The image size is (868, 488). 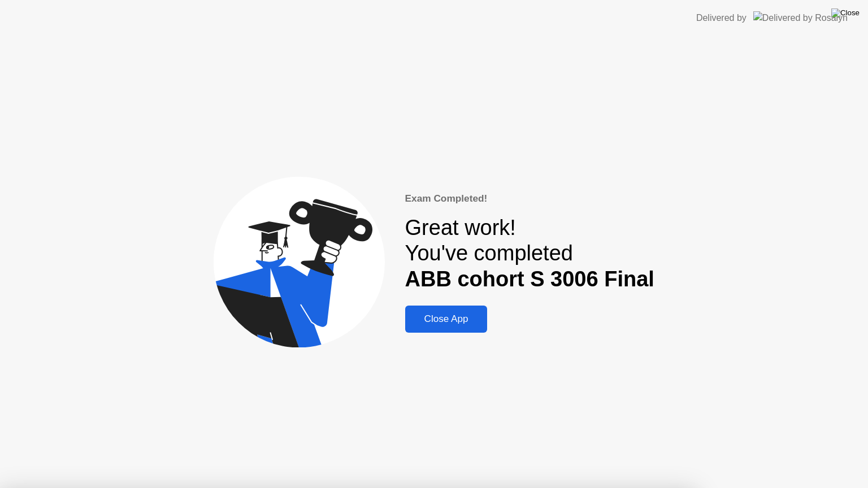 I want to click on img: Delivered by Rosalyn, so click(x=800, y=18).